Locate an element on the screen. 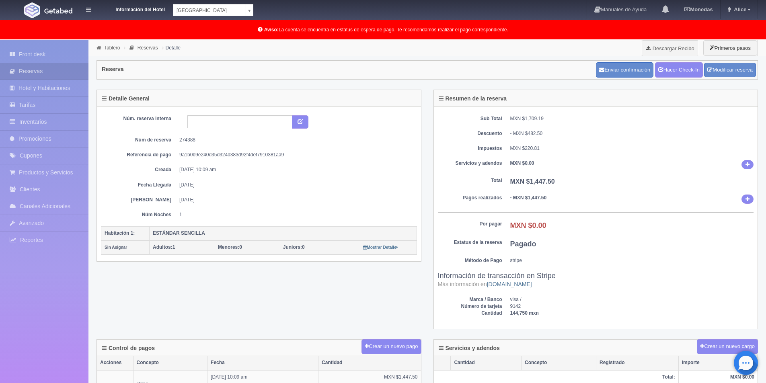  th: ESTÁNDAR SENCILLA is located at coordinates (283, 233).